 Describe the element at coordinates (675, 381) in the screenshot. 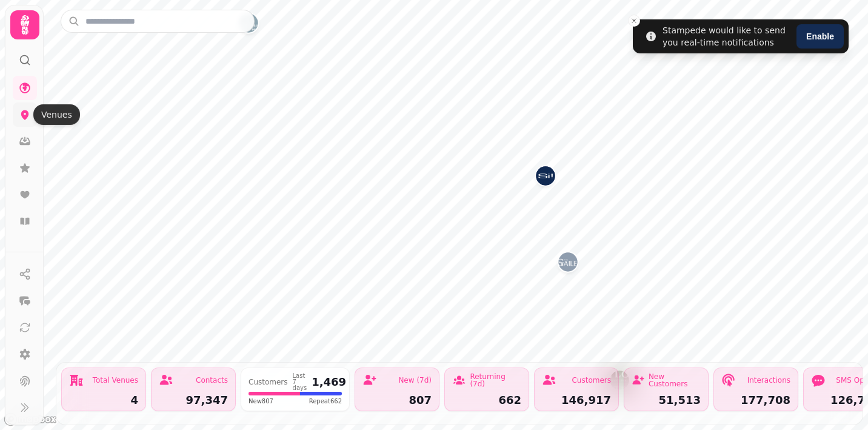

I see `div: New Customers` at that location.